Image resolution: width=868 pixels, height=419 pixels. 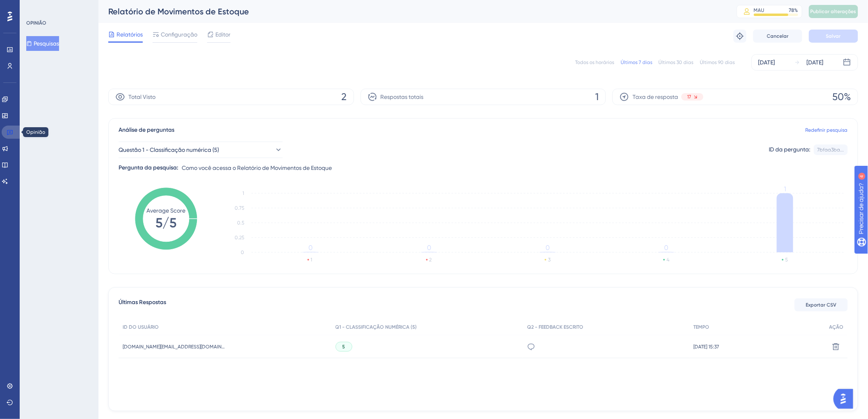 What do you see at coordinates (46, 44) in the screenshot?
I see `font: Pesquisas` at bounding box center [46, 44].